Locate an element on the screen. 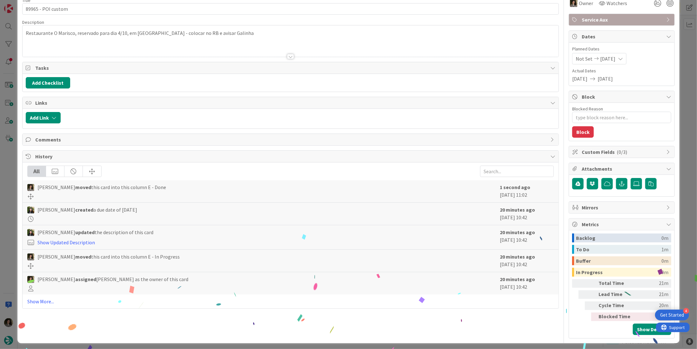  span: Not Set is located at coordinates (584, 59).